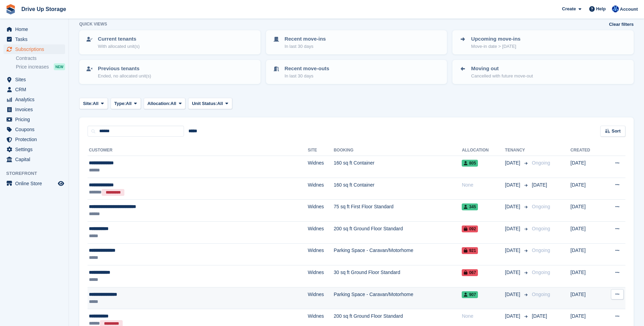 The image size is (644, 326). I want to click on a: Recent move-outs In last 30 days, so click(356, 72).